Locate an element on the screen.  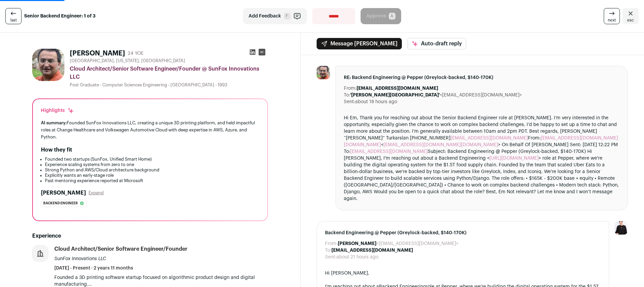
img: 9240684-medium_jpg is located at coordinates (621, 228).